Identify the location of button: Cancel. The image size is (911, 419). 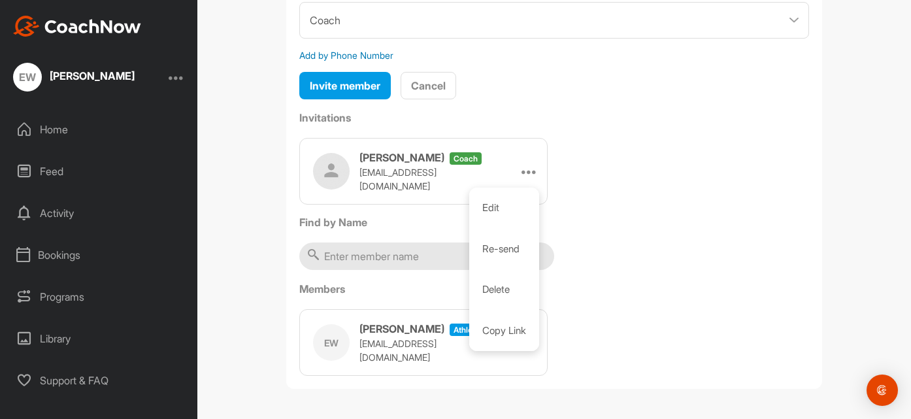
(428, 86).